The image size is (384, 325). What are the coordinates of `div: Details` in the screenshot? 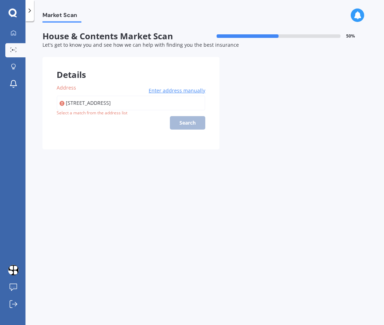 It's located at (131, 68).